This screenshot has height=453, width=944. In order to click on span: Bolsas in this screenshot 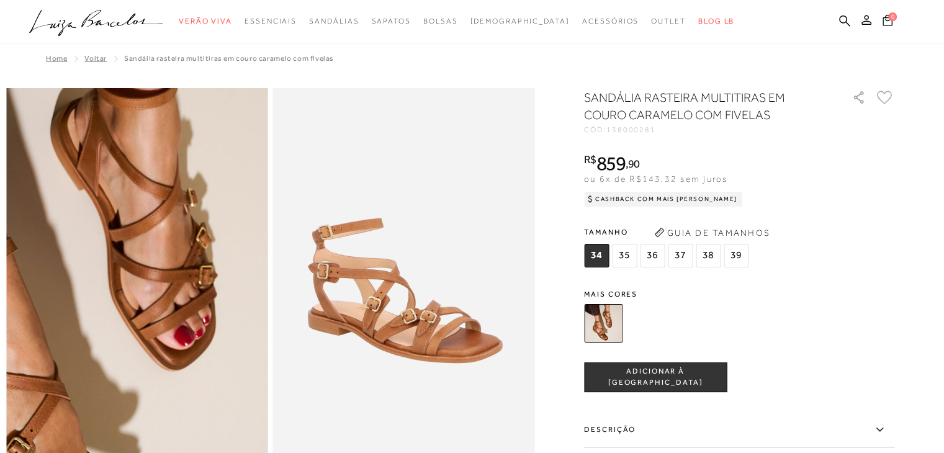, I will do `click(441, 21)`.